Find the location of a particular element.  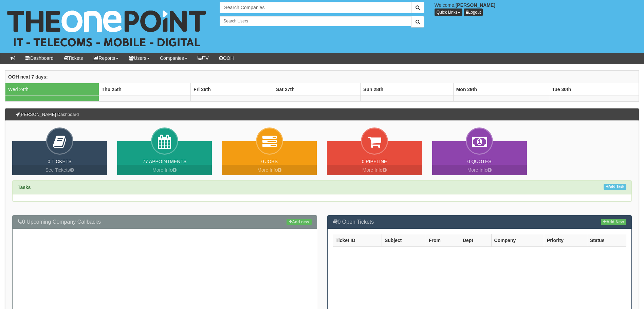

a: 0 Tickets is located at coordinates (59, 161).